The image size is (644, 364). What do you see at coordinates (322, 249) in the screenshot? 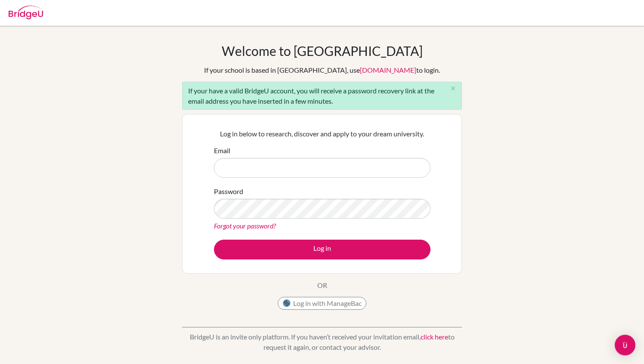
I see `button: Log in` at bounding box center [322, 249].